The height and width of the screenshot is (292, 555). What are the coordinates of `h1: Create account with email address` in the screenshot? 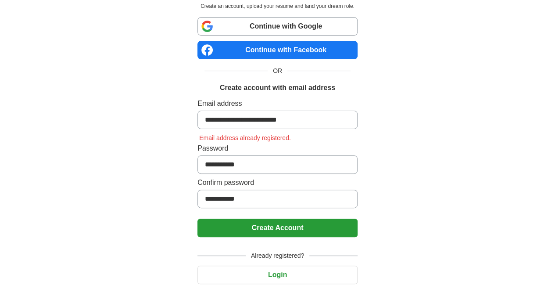 It's located at (277, 88).